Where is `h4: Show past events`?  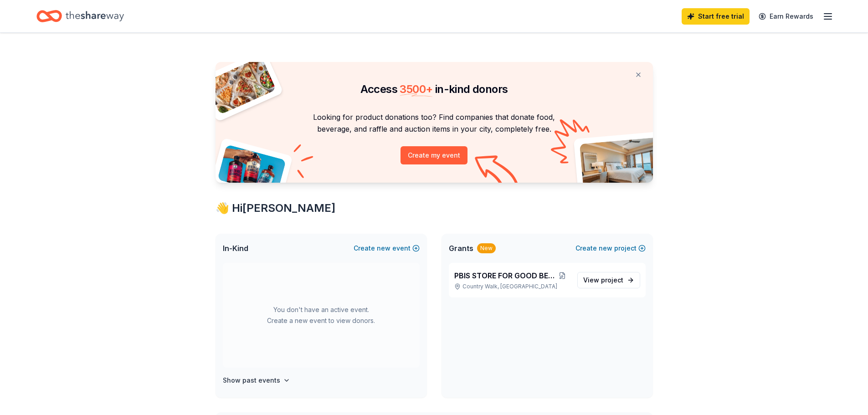
h4: Show past events is located at coordinates (251, 380).